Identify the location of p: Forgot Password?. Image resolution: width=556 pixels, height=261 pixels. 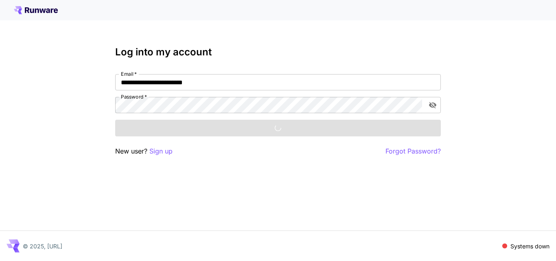
(413, 151).